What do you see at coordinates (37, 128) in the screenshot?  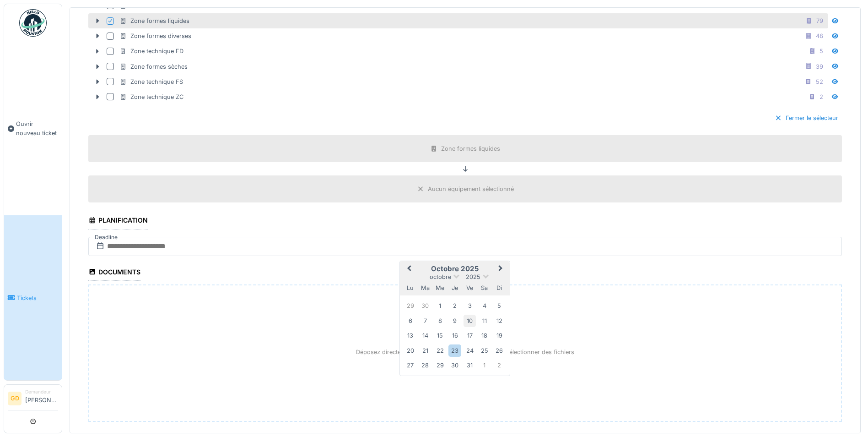 I see `span: Ouvrir nouveau ticket` at bounding box center [37, 128].